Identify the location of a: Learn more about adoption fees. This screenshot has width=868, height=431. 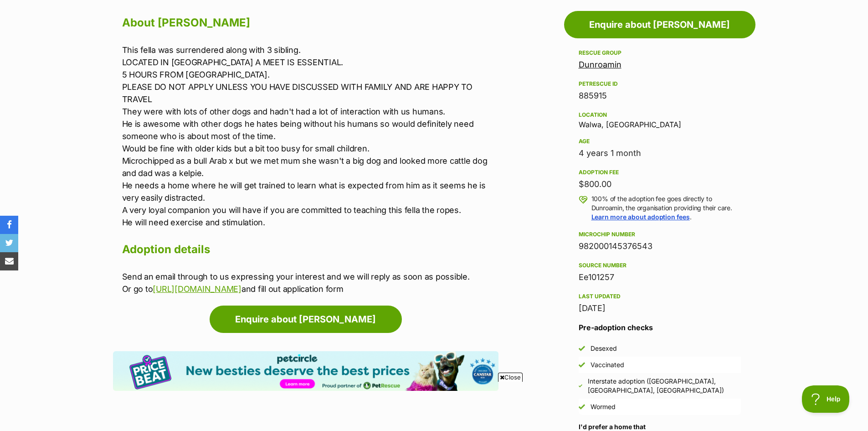
(641, 217).